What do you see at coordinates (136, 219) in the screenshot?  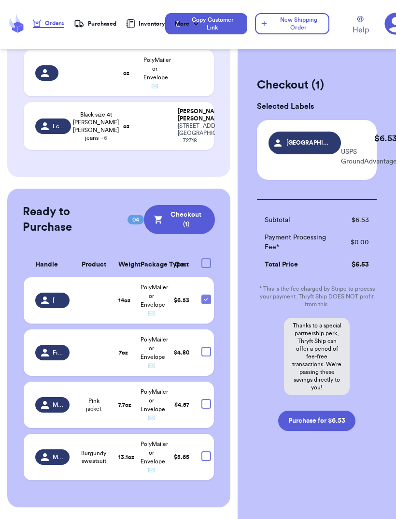 I see `span: 04` at bounding box center [136, 219].